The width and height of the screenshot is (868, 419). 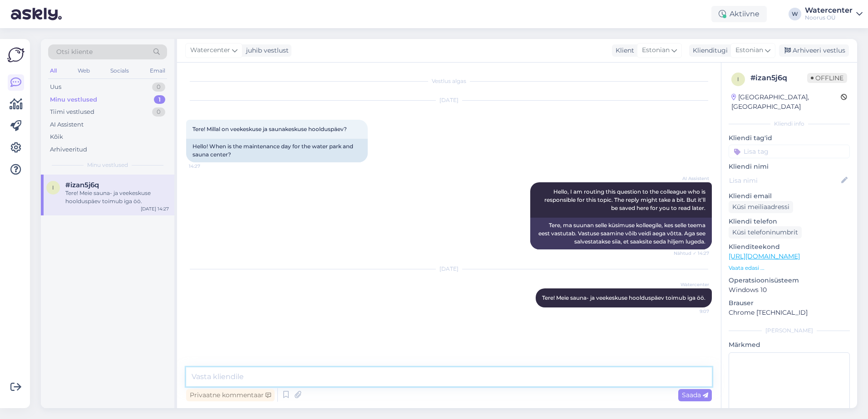 What do you see at coordinates (789, 247) in the screenshot?
I see `p: Klienditeekond` at bounding box center [789, 247].